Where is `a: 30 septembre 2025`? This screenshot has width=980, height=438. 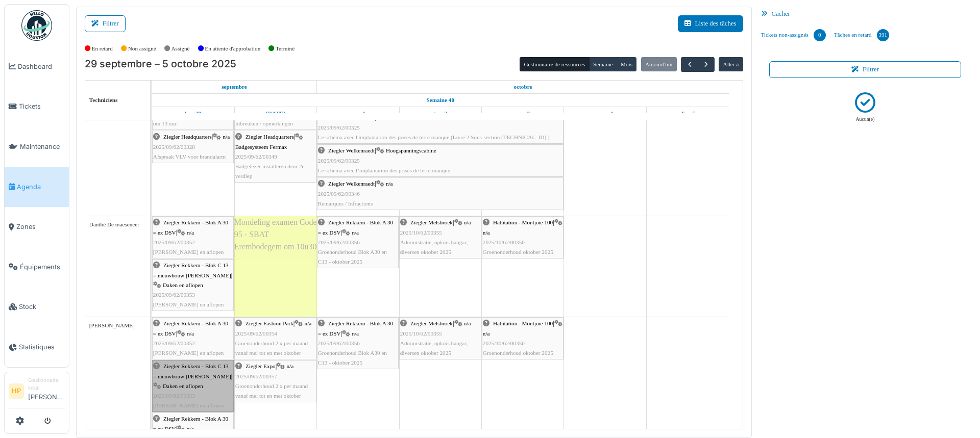 a: 30 septembre 2025 is located at coordinates (275, 114).